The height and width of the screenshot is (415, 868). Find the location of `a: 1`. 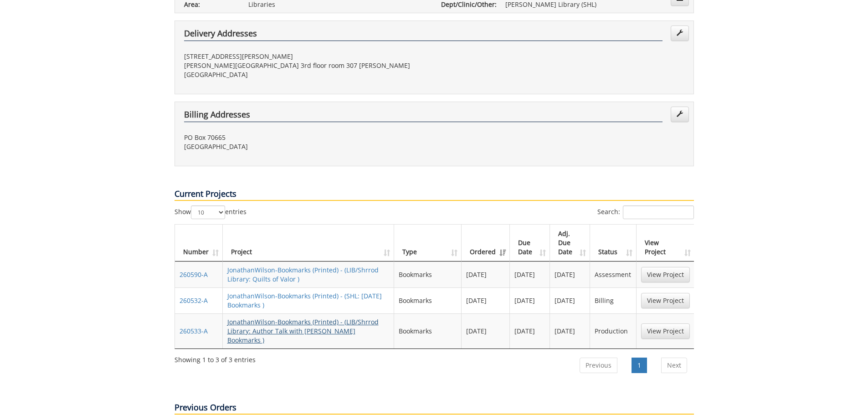

a: 1 is located at coordinates (640, 365).